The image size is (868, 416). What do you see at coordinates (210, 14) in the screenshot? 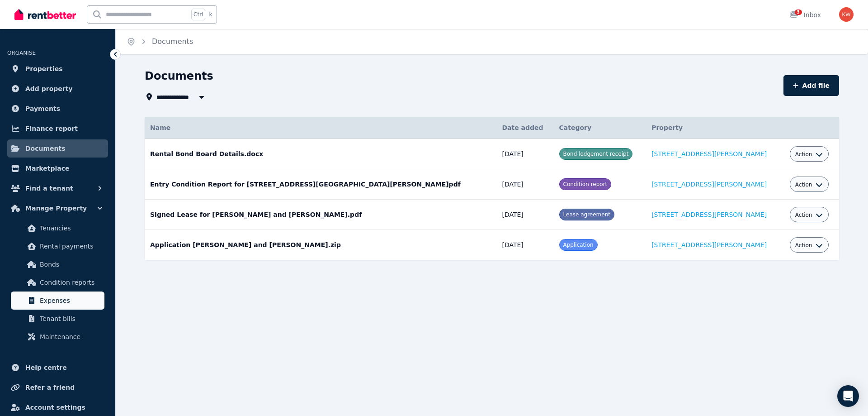
I see `span: k` at bounding box center [210, 14].